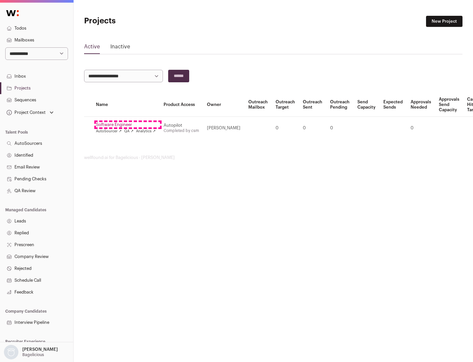 The width and height of the screenshot is (473, 362). Describe the element at coordinates (181, 131) in the screenshot. I see `a: Completed by csm` at that location.